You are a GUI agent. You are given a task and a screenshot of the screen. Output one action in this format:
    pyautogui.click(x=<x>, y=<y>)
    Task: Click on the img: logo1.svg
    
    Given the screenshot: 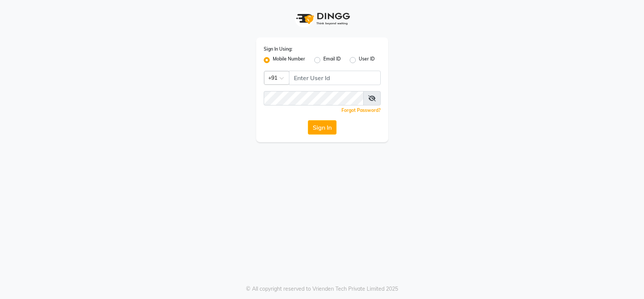 What is the action you would take?
    pyautogui.click(x=322, y=19)
    